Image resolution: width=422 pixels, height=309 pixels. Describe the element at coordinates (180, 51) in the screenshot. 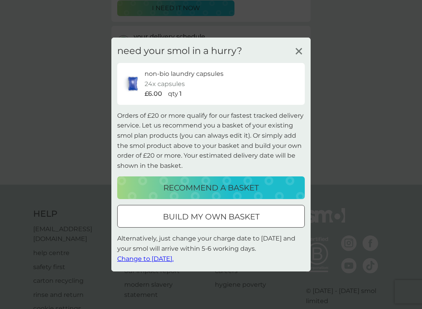

I see `h3: need your smol in a hurry?` at that location.